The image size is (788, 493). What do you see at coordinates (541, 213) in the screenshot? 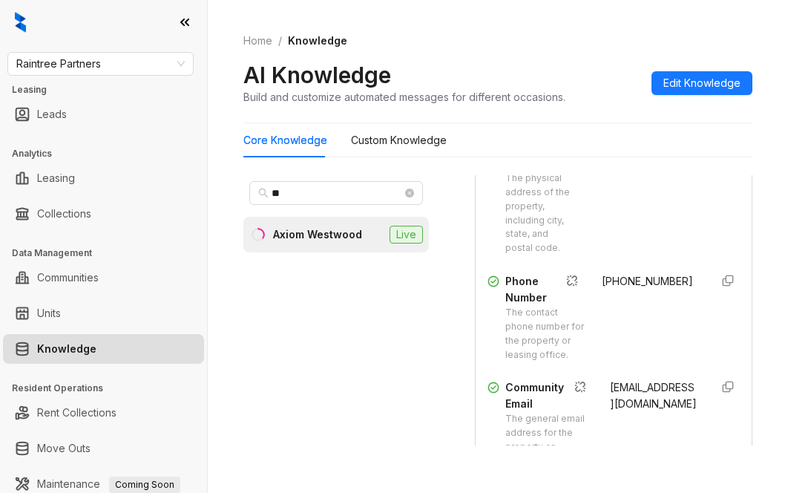
I see `div: The physical address of the property, including city, state, and postal code.` at bounding box center [541, 213].